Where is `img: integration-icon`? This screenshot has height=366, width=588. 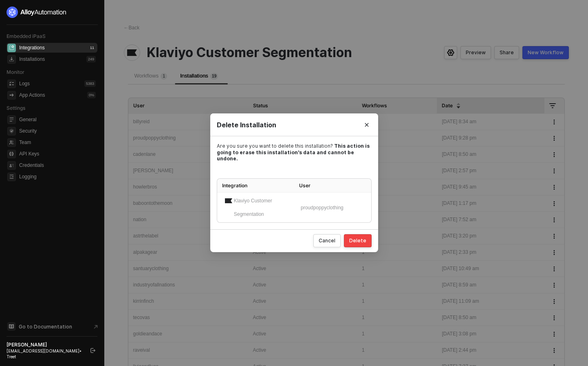
img: integration-icon is located at coordinates (229, 201).